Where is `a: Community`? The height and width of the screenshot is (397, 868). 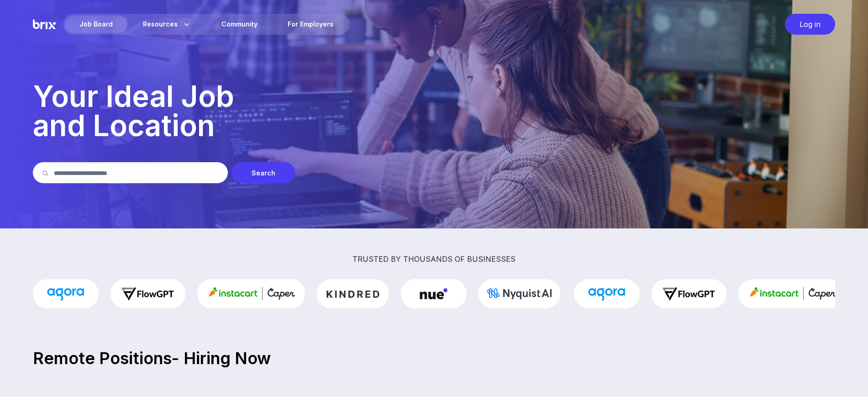 a: Community is located at coordinates (239, 24).